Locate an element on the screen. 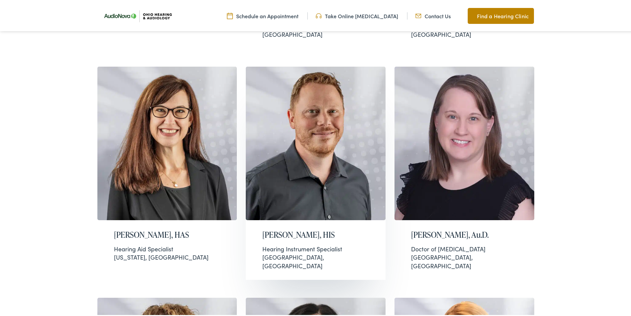 The height and width of the screenshot is (316, 631). div: Hearing Aid Specialist is located at coordinates (167, 247).